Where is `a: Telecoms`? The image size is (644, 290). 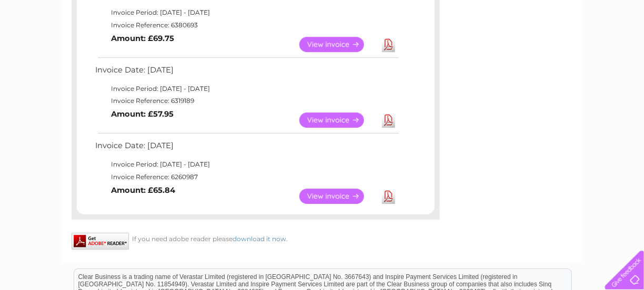
a: Telecoms is located at coordinates (530, 48).